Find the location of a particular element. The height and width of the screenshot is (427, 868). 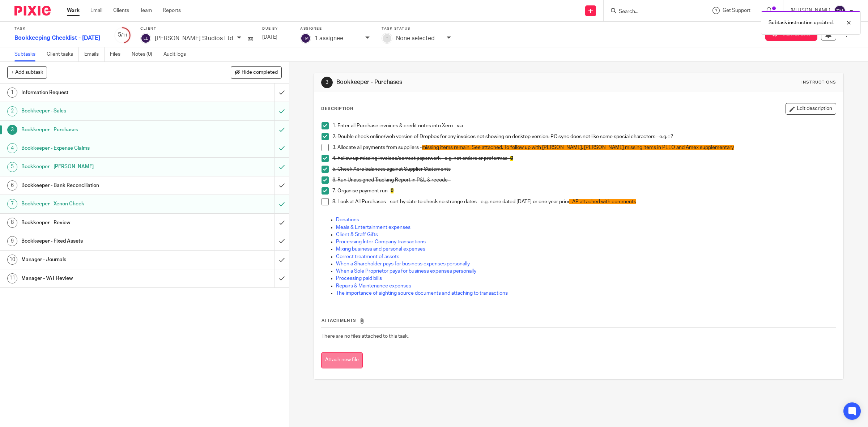

p: 6. Run Unassigned Tracking Report in P&L & recode - is located at coordinates (584, 180).